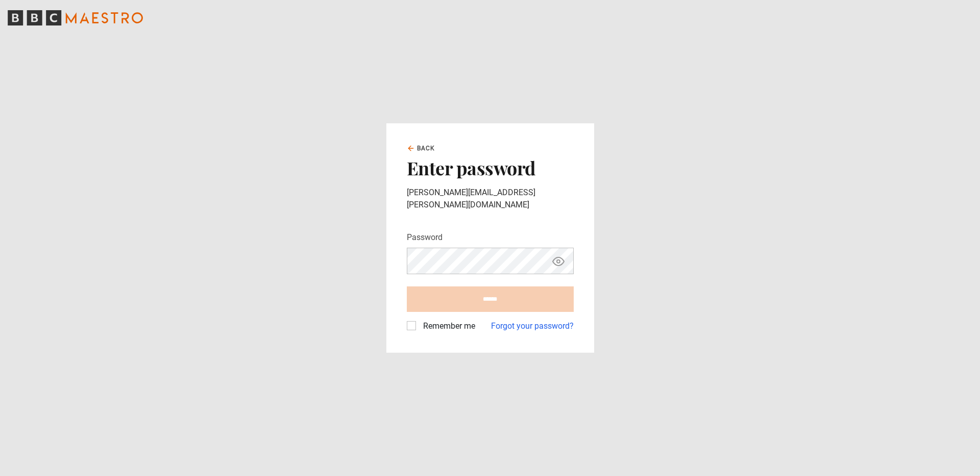 The height and width of the screenshot is (476, 980). Describe the element at coordinates (425, 238) in the screenshot. I see `label: Password` at that location.